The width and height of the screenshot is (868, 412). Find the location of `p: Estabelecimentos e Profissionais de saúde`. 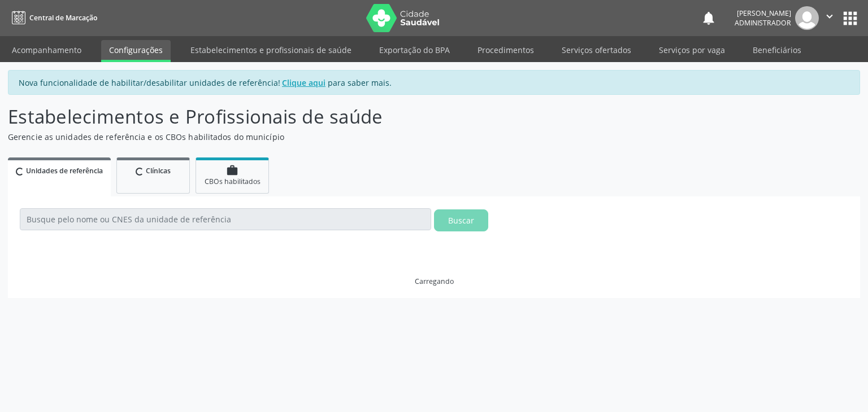

p: Estabelecimentos e Profissionais de saúde is located at coordinates (307, 117).